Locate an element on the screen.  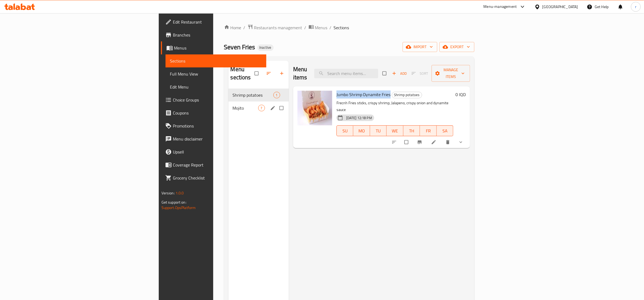
a: Restaurants management is located at coordinates (275, 27).